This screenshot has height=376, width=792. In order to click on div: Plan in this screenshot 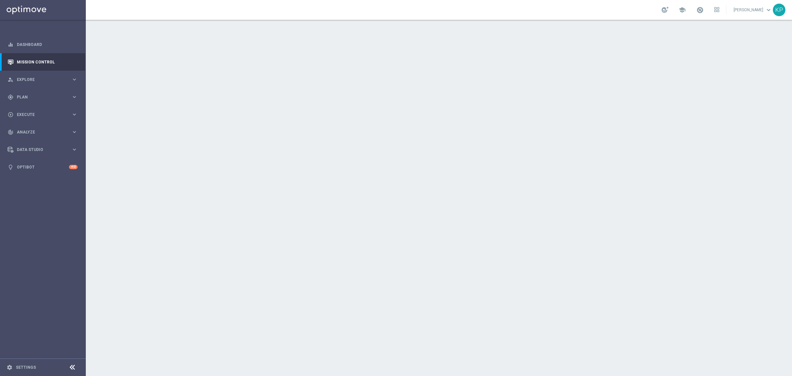, I will do `click(39, 97)`.